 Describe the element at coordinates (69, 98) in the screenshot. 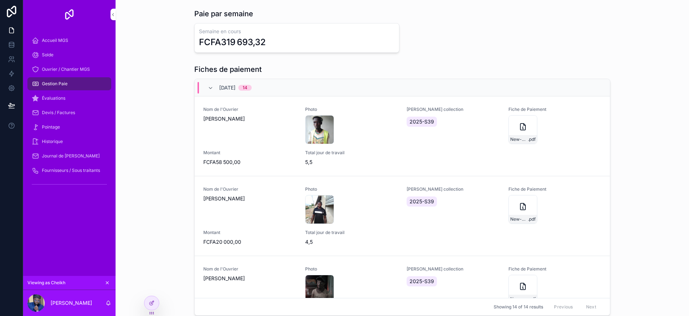

I see `a: Évaluations` at that location.